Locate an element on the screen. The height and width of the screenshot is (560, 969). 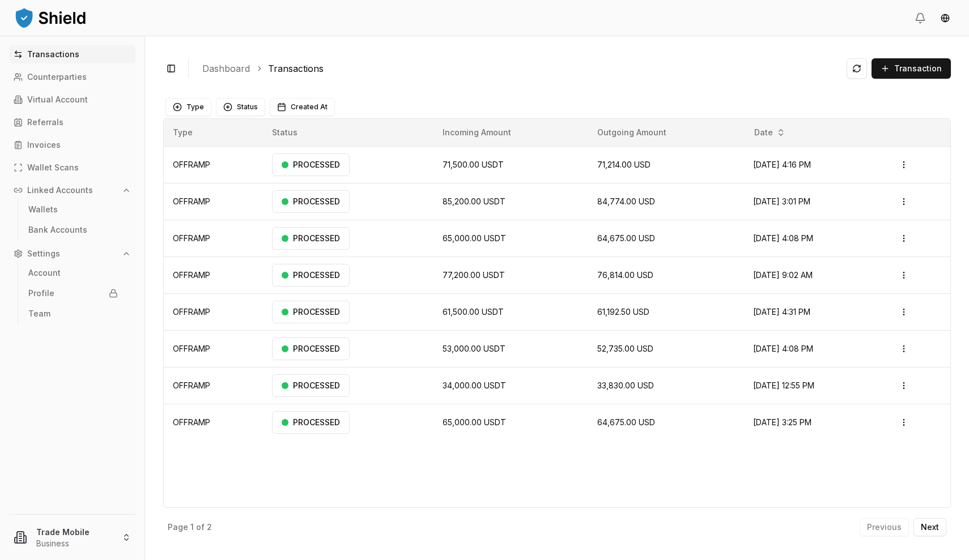
p: of is located at coordinates (200, 528).